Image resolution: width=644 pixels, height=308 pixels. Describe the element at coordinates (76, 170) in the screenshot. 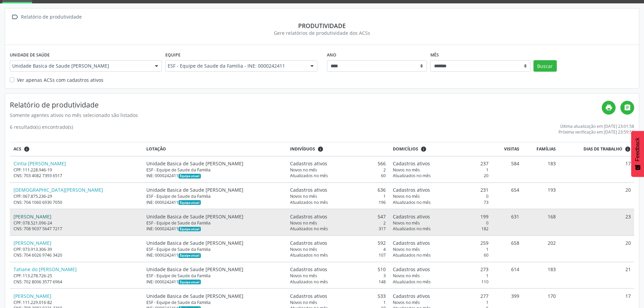

I see `div: CPF: 111.228.946-19` at that location.